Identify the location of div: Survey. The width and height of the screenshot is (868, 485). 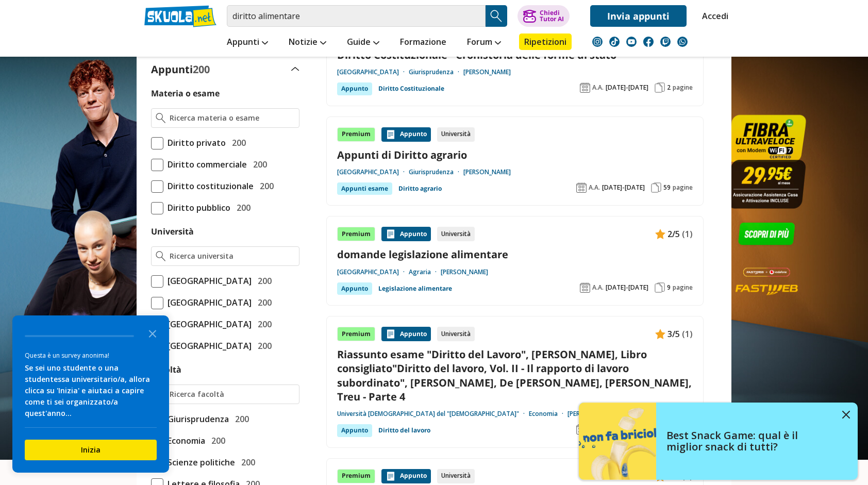
(91, 394).